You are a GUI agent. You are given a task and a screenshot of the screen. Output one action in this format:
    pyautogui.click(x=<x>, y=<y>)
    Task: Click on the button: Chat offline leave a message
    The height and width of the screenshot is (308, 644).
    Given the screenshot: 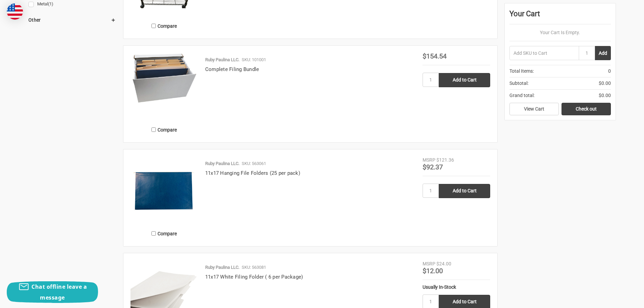 What is the action you would take?
    pyautogui.click(x=52, y=292)
    